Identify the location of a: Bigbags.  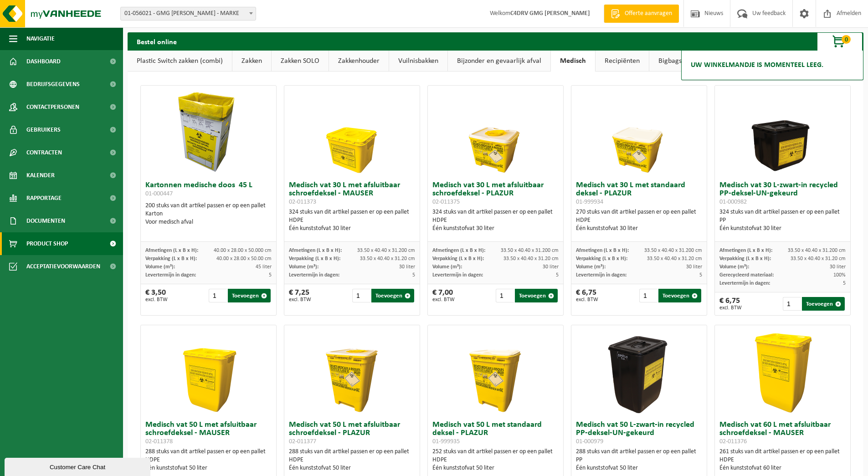
(670, 61).